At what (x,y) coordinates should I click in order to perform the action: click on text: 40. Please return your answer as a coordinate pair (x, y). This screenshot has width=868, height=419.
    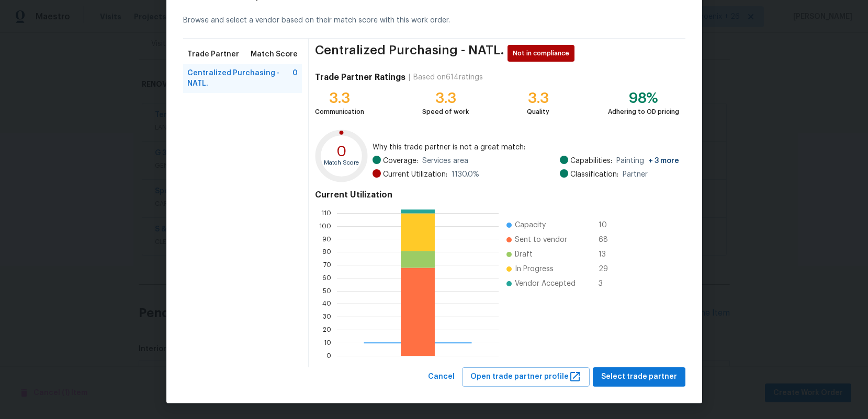
    Looking at the image, I should click on (327, 304).